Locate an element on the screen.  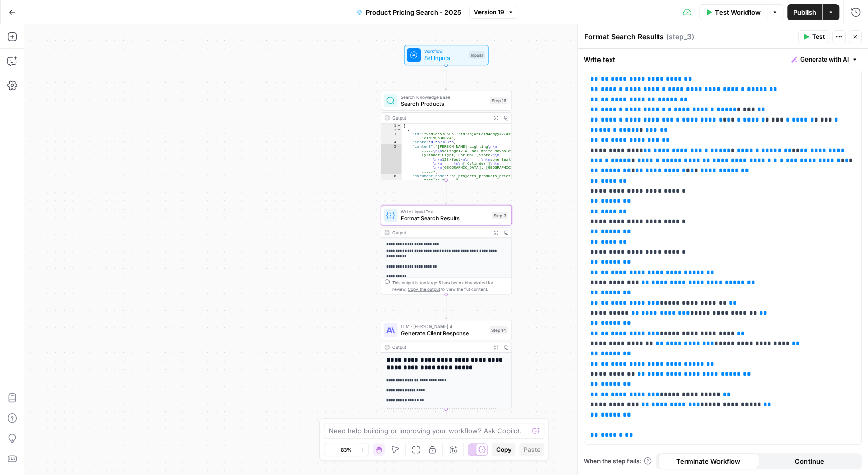
span: Generate with AI is located at coordinates (824, 59).